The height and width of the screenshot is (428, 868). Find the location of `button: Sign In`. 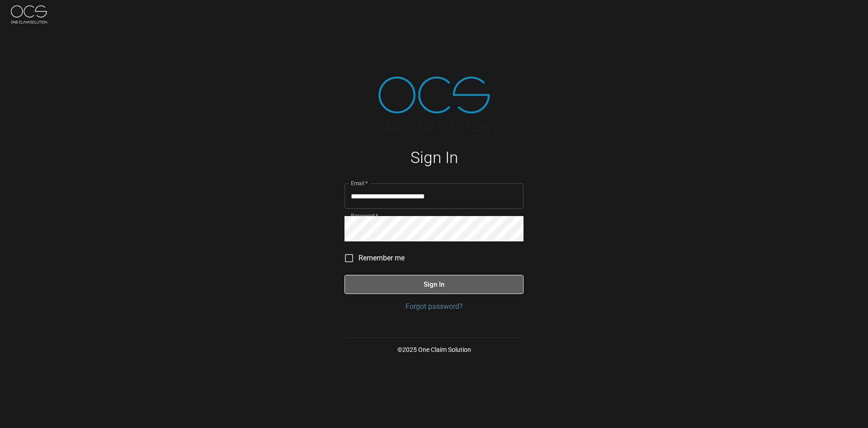

button: Sign In is located at coordinates (434, 284).